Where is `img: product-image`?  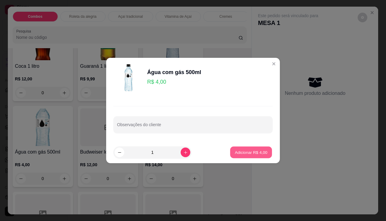 img: product-image is located at coordinates (128, 78).